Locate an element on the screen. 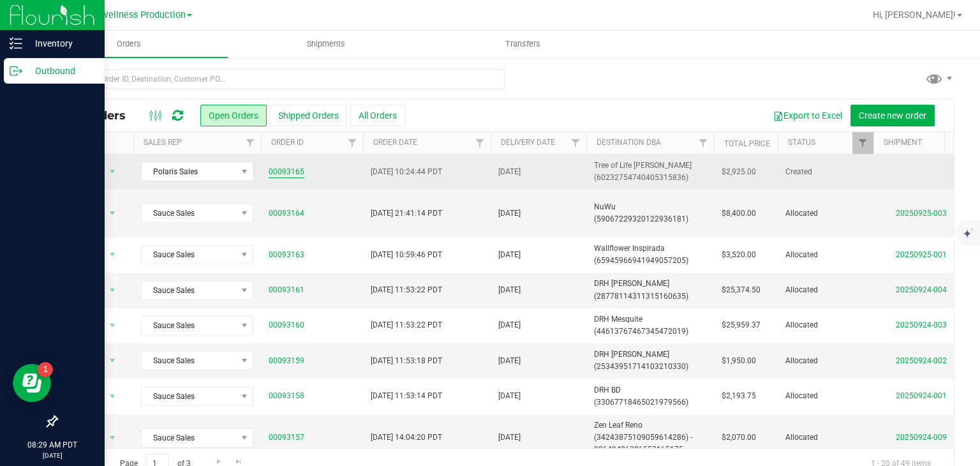  span: $3,520.00 is located at coordinates (739, 254).